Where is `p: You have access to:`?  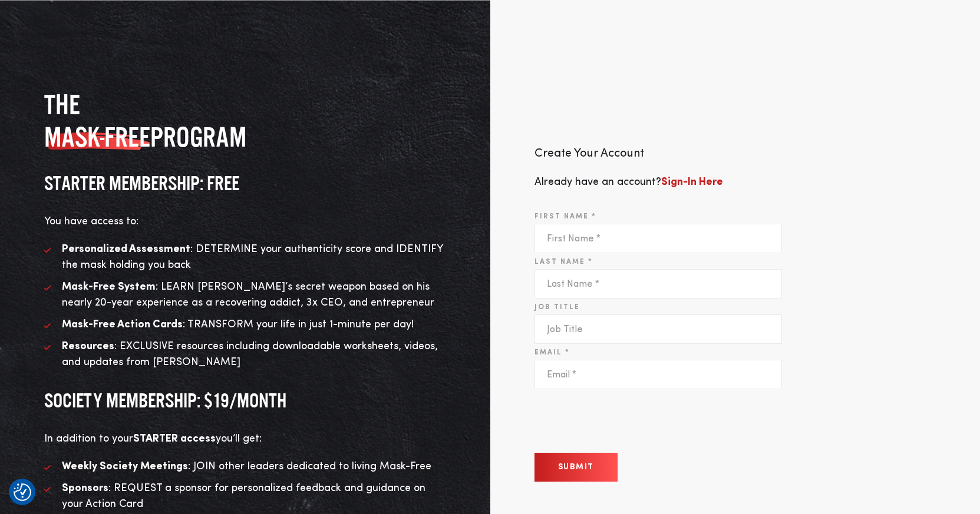 p: You have access to: is located at coordinates (245, 221).